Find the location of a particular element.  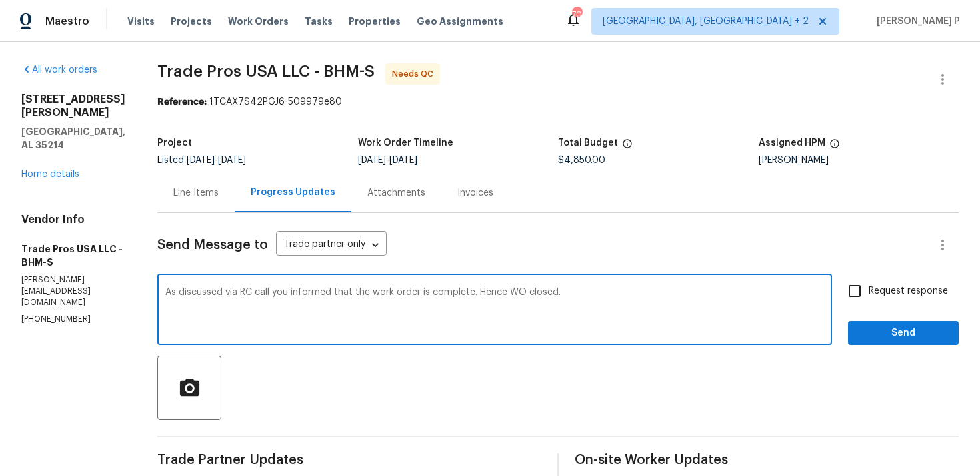

h5: Trade Pros USA LLC - BHM-S is located at coordinates (74, 256).